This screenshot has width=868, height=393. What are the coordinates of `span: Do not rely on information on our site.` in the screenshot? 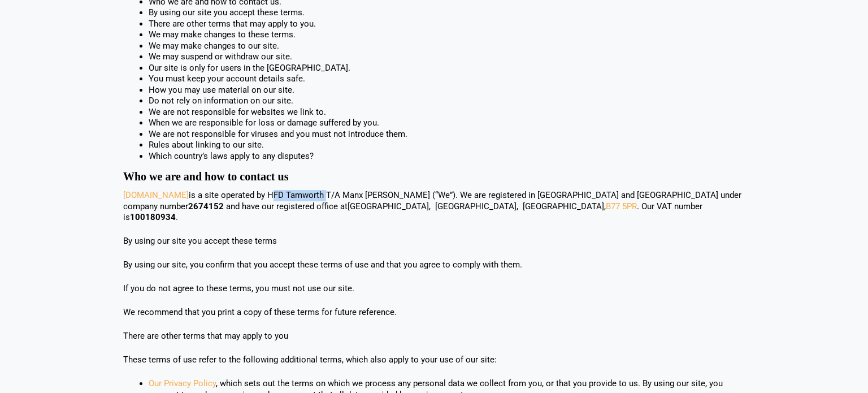 It's located at (221, 101).